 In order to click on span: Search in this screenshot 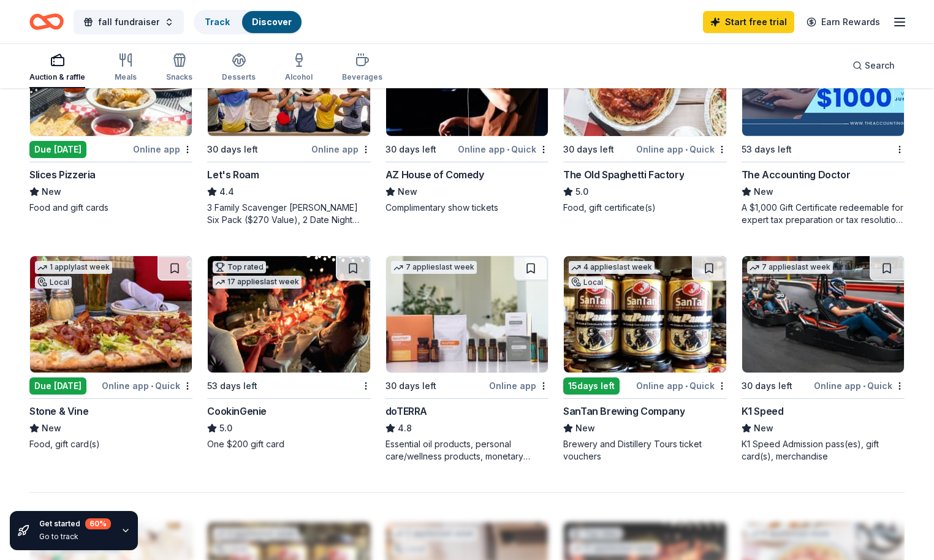, I will do `click(879, 65)`.